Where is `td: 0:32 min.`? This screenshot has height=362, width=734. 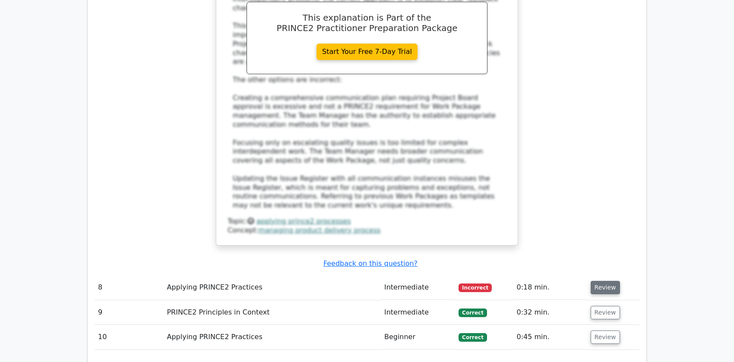
td: 0:32 min. is located at coordinates (550, 313).